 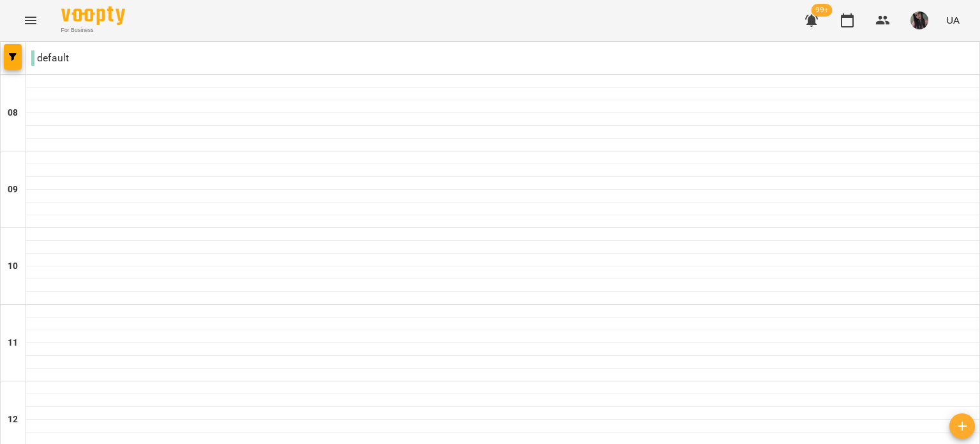 I want to click on span: UA, so click(x=953, y=20).